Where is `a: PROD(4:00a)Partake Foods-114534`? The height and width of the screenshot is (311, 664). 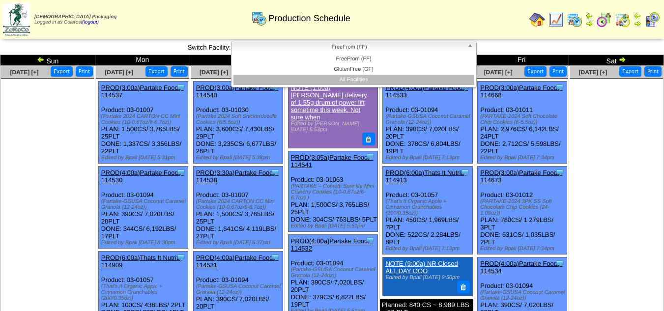
a: PROD(4:00a)Partake Foods-114534 is located at coordinates (521, 267).